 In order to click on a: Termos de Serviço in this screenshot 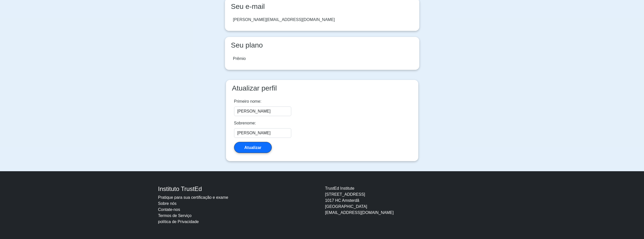, I will do `click(175, 215)`.